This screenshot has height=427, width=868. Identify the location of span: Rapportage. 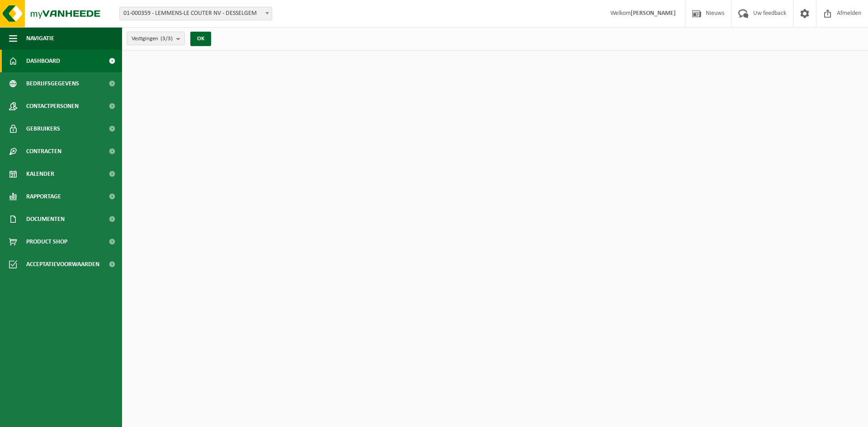
(43, 197).